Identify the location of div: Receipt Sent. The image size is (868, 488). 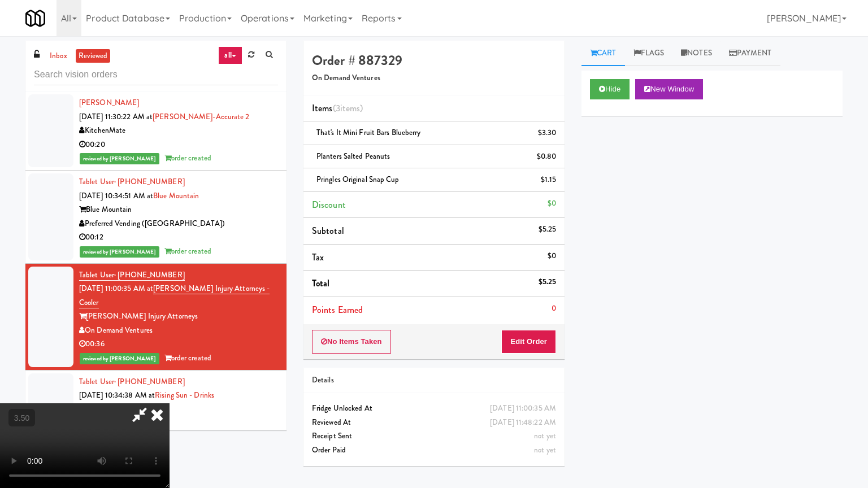
(434, 436).